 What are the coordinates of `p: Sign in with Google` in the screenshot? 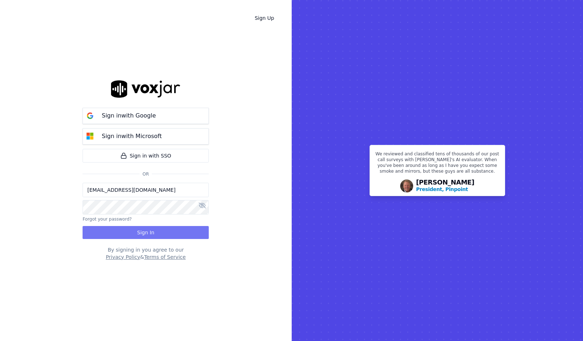 It's located at (129, 116).